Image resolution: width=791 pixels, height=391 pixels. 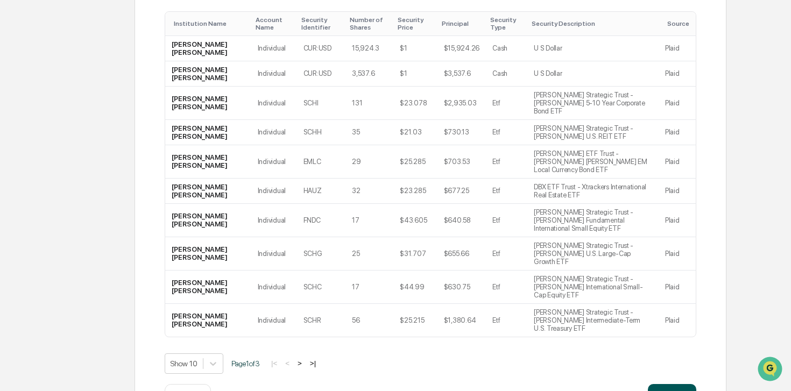 What do you see at coordinates (45, 141) in the screenshot?
I see `span: Preclearance` at bounding box center [45, 141].